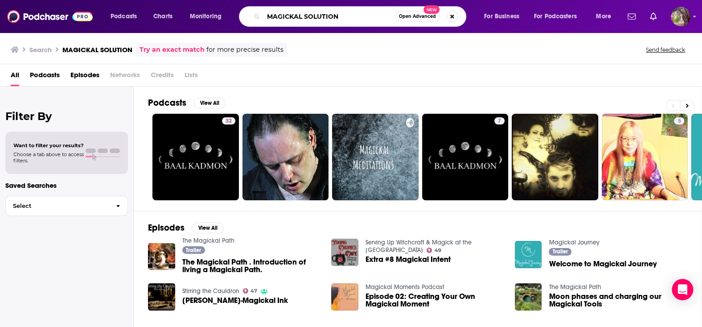 The height and width of the screenshot is (327, 702). Describe the element at coordinates (603, 263) in the screenshot. I see `span: Welcome to Magickal Journey` at that location.